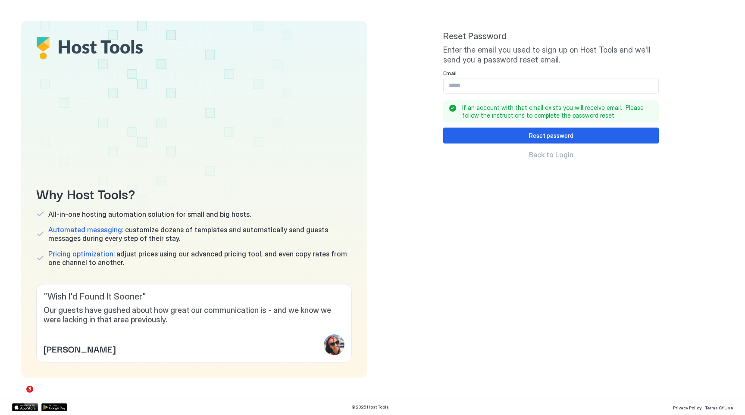 The image size is (745, 415). What do you see at coordinates (200, 234) in the screenshot?
I see `span: customize dozens of templates and automatically send guests messages during every step of their s...` at bounding box center [200, 234].